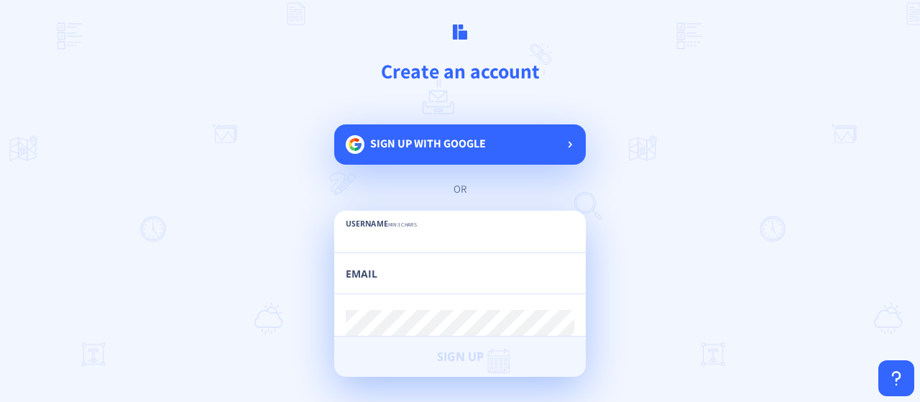 This screenshot has height=402, width=920. What do you see at coordinates (460, 189) in the screenshot?
I see `div: or` at bounding box center [460, 189].